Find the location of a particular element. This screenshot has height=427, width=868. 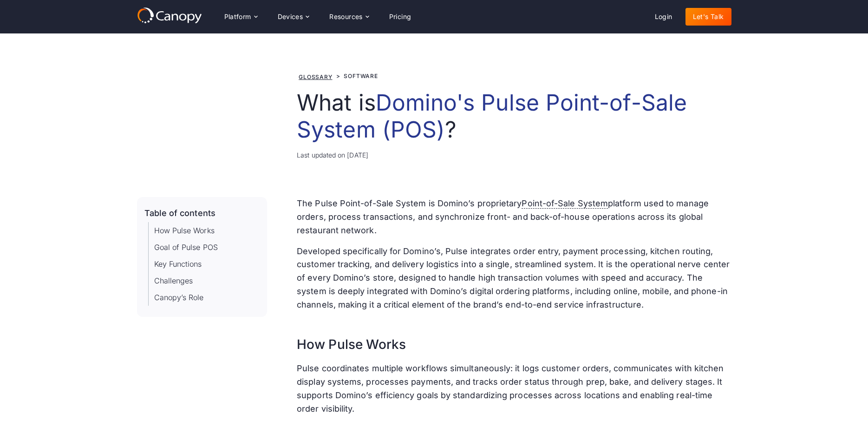

em: Domino's Pulse Point-of-Sale System (POS) is located at coordinates (492, 115).